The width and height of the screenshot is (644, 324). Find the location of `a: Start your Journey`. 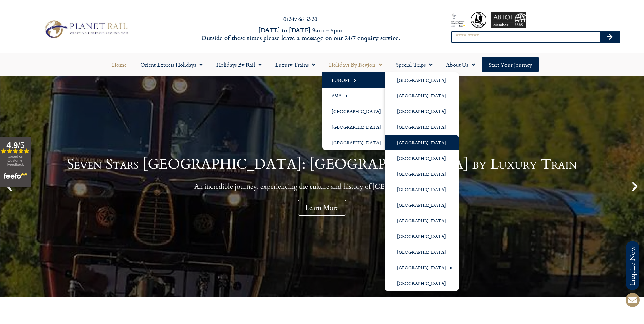

a: Start your Journey is located at coordinates (510, 65).